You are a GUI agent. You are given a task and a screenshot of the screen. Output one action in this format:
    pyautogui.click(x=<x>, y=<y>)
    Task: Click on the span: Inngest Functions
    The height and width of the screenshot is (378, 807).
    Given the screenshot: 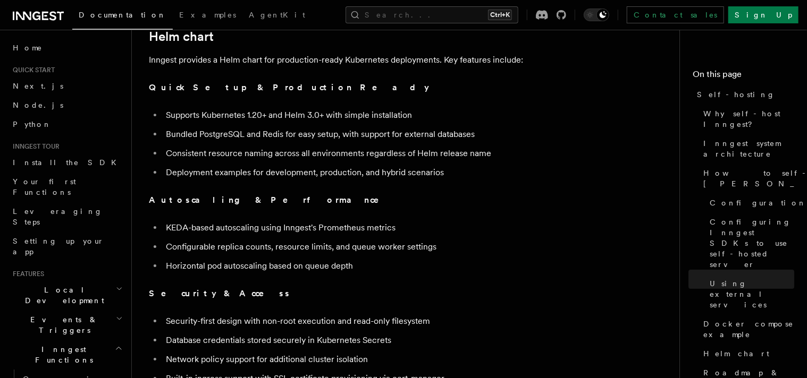 What is the action you would take?
    pyautogui.click(x=62, y=355)
    